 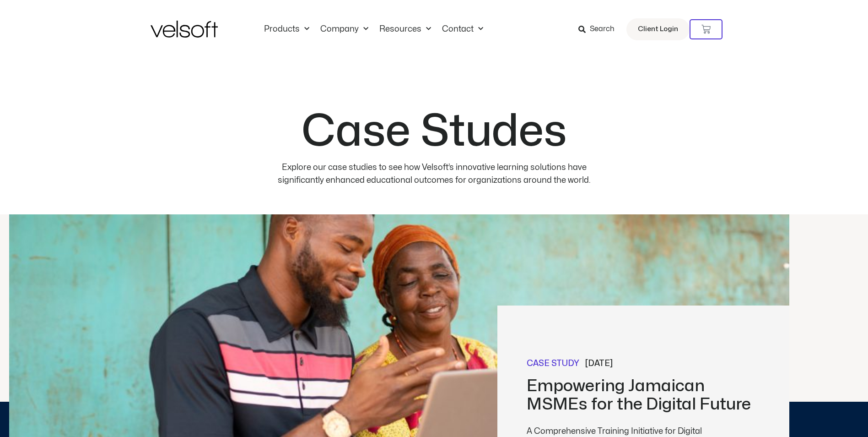 What do you see at coordinates (553, 363) in the screenshot?
I see `a: Case Study` at bounding box center [553, 363].